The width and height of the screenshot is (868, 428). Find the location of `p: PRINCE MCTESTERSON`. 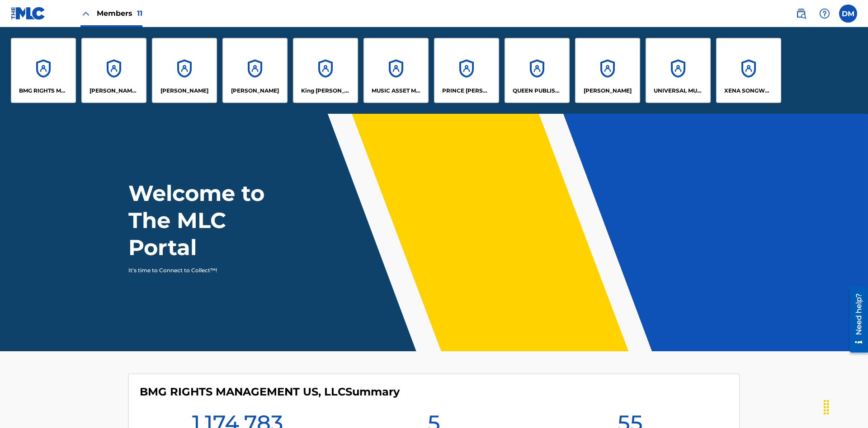

p: PRINCE MCTESTERSON is located at coordinates (467, 91).